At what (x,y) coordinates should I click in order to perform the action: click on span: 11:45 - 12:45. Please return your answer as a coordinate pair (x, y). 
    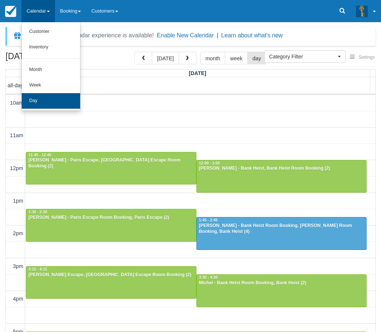
    Looking at the image, I should click on (40, 155).